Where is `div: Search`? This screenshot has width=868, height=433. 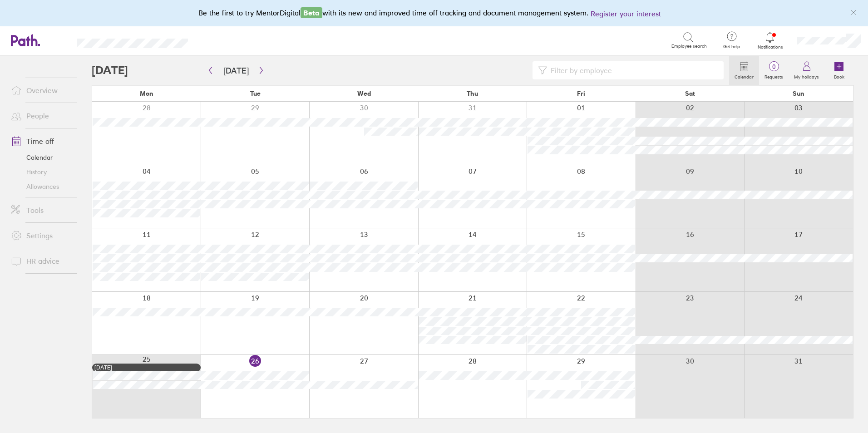 div: Search is located at coordinates (224, 40).